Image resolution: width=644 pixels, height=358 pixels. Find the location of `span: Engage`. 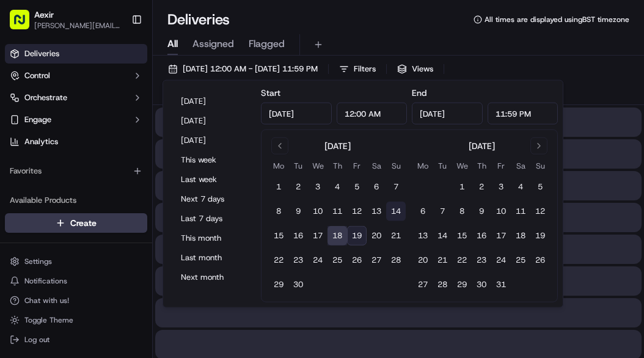

span: Engage is located at coordinates (38, 120).